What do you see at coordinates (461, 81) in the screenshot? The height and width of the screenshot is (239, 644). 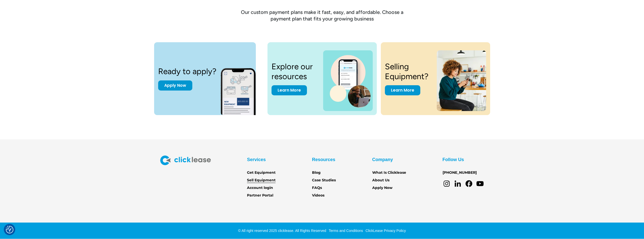 I see `img: a woman sitting on a stool looking at her cell phone` at bounding box center [461, 81].